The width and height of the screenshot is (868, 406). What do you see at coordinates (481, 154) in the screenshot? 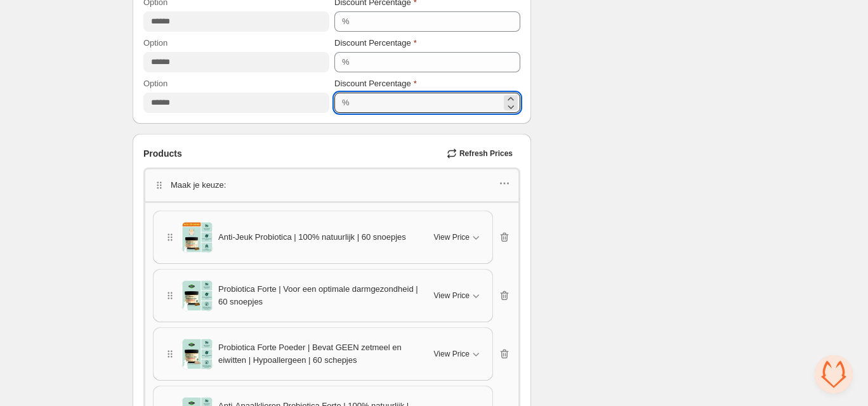
I see `button: Refresh Prices` at bounding box center [481, 154].